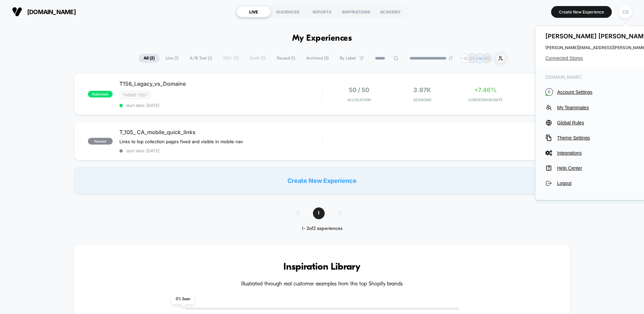 Image resolution: width=644 pixels, height=314 pixels. What do you see at coordinates (626, 11) in the screenshot?
I see `button: CS` at bounding box center [626, 11].